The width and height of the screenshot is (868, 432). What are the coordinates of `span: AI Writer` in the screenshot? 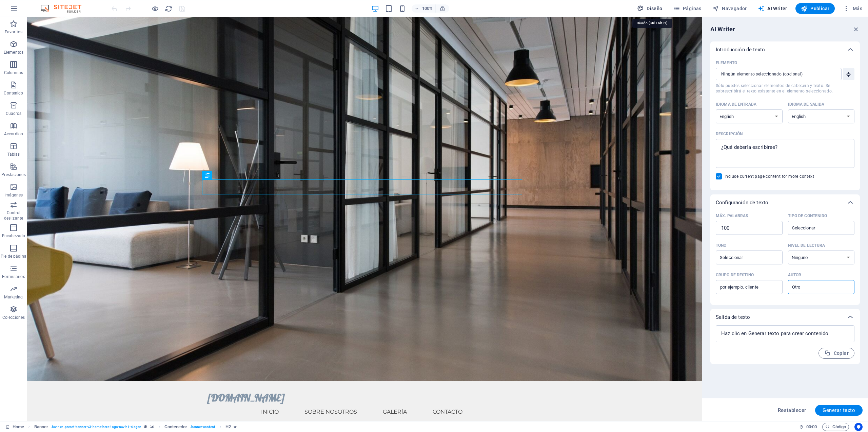 It's located at (773, 9).